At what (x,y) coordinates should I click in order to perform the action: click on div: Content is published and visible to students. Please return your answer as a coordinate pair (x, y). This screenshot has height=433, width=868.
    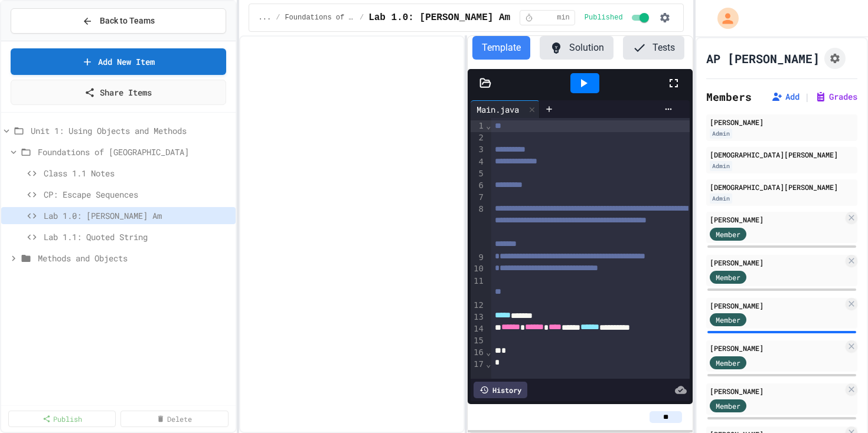
    Looking at the image, I should click on (618, 17).